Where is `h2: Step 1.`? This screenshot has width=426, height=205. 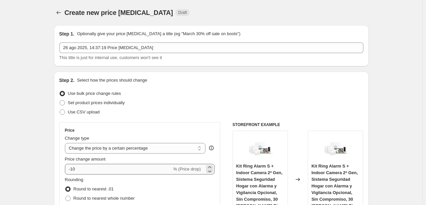
h2: Step 1. is located at coordinates (67, 34).